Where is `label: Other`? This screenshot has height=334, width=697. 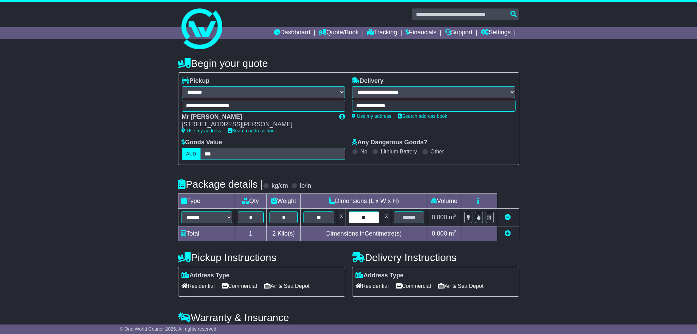
label: Other is located at coordinates (437, 152).